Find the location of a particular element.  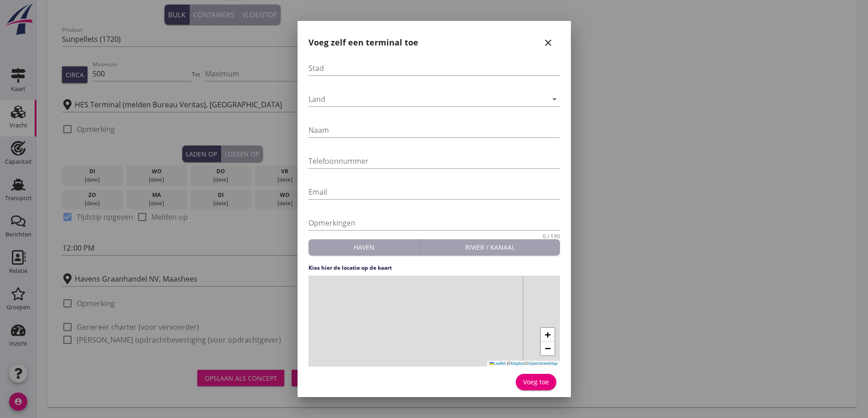

div: Haven is located at coordinates (364, 247).